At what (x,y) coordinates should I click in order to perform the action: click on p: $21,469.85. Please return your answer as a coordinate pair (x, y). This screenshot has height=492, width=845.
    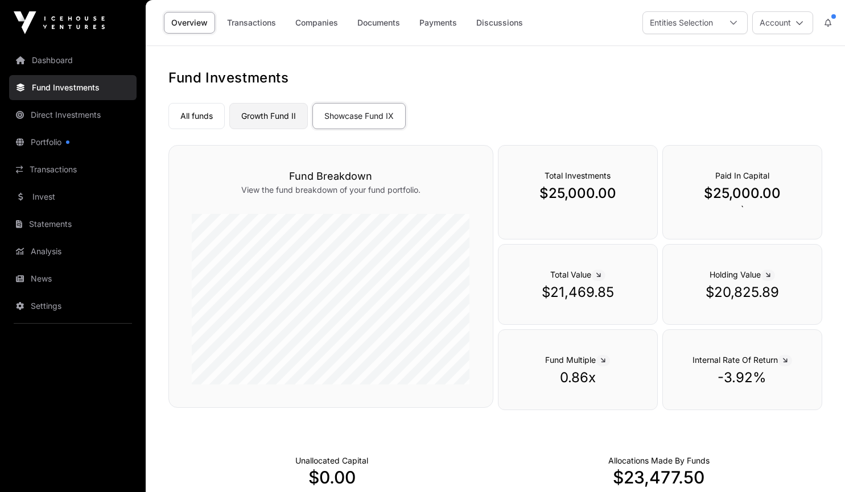
    Looking at the image, I should click on (578, 293).